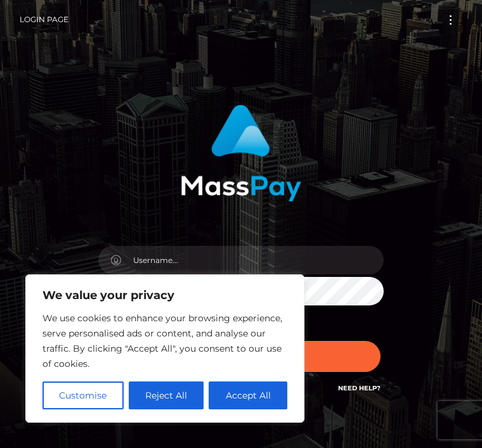  Describe the element at coordinates (241, 153) in the screenshot. I see `img: MassPay Login` at that location.